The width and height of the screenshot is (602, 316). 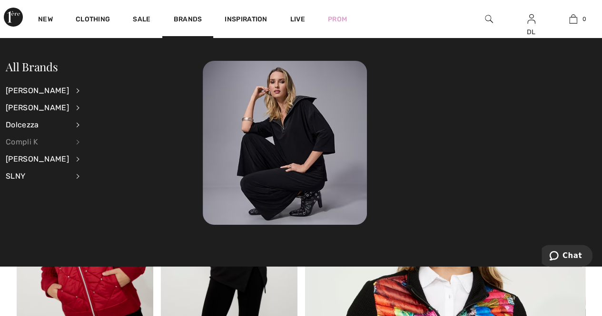 What do you see at coordinates (37, 142) in the screenshot?
I see `div: Compli K` at bounding box center [37, 142].